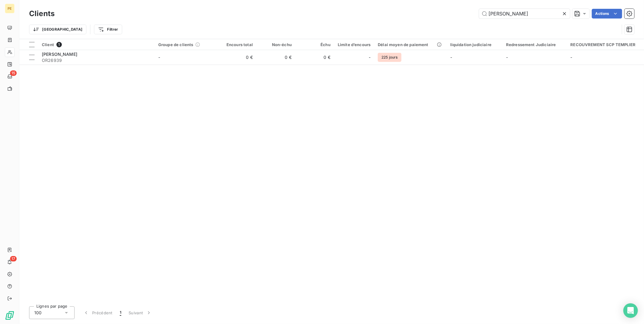  Describe the element at coordinates (237, 45) in the screenshot. I see `div: Encours total` at that location.